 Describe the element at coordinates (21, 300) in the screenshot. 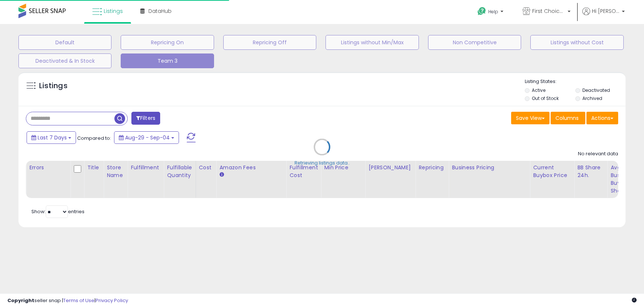

I see `strong: Copyright` at that location.